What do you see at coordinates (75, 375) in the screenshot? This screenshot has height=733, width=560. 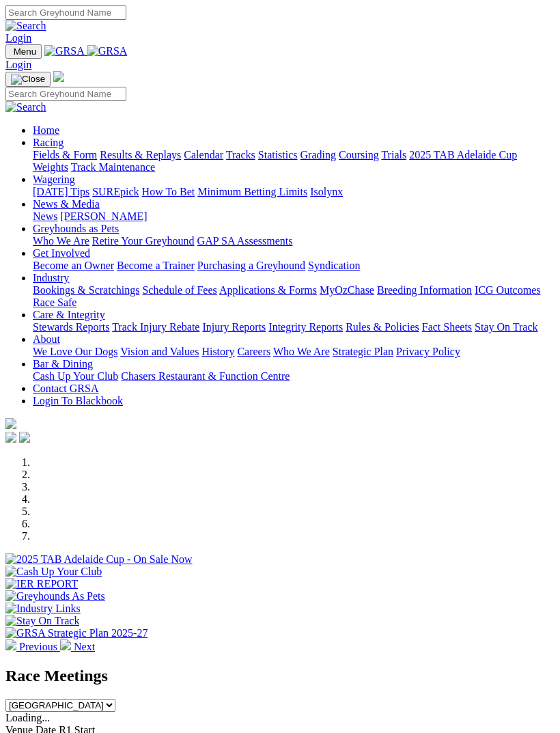 I see `a: Cash Up Your Club` at bounding box center [75, 375].